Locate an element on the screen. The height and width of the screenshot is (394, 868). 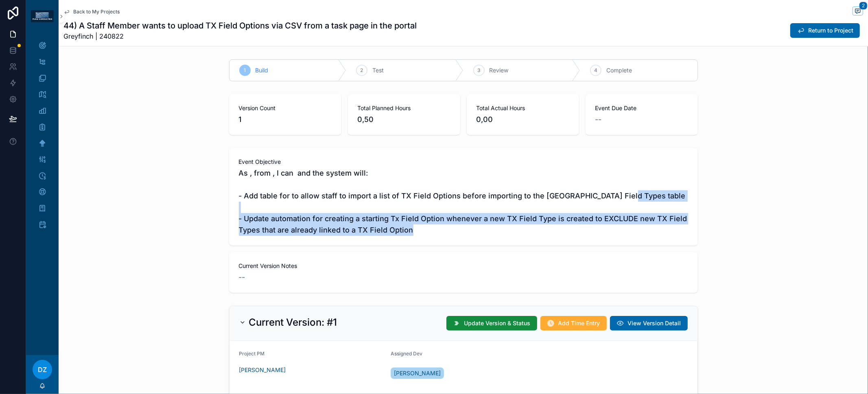
a: Back to My Projects is located at coordinates (92, 12).